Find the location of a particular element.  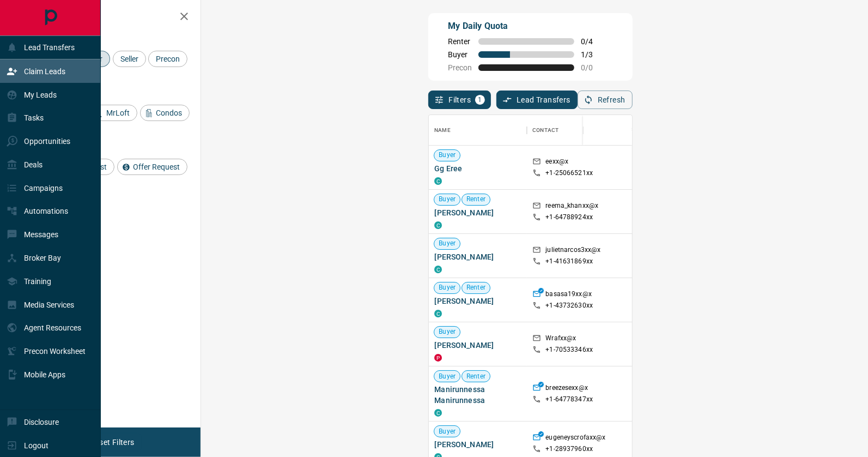

h2: Filters is located at coordinates (112, 17).